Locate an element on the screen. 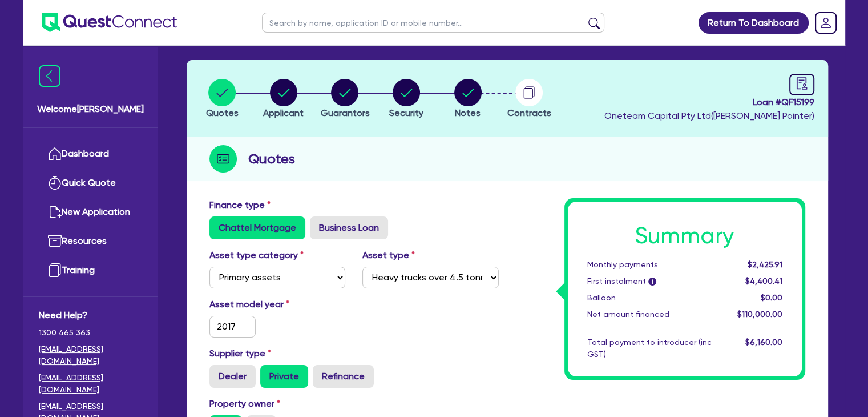  label: Asset type category is located at coordinates (256, 255).